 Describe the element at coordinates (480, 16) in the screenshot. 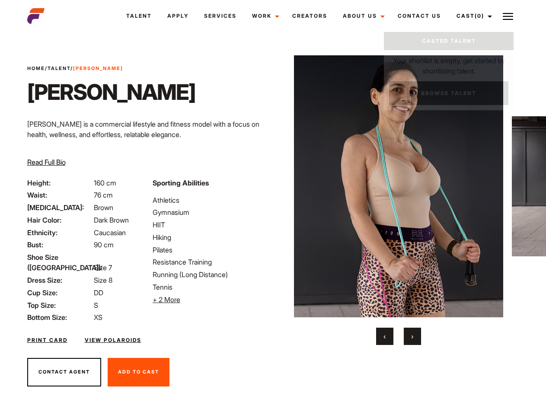

I see `span: (0)` at that location.